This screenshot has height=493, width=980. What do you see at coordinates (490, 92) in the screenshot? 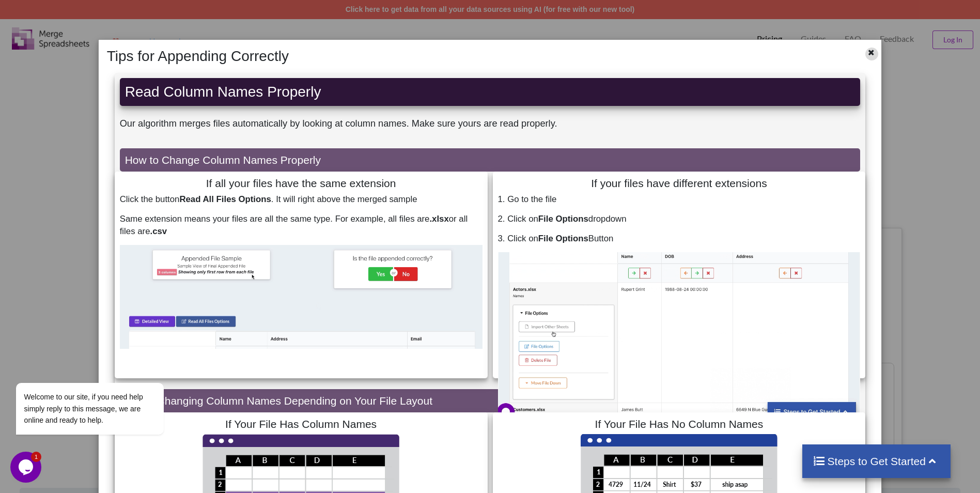
I see `h2: Read Column Names Properly` at bounding box center [490, 92].